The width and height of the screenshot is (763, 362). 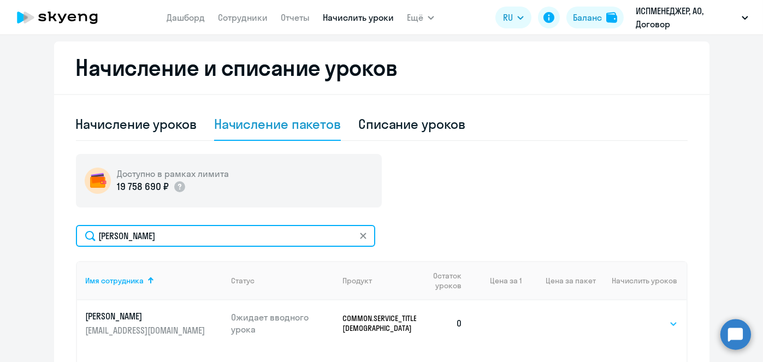 What do you see at coordinates (641, 281) in the screenshot?
I see `th: Начислить уроков` at bounding box center [641, 281].